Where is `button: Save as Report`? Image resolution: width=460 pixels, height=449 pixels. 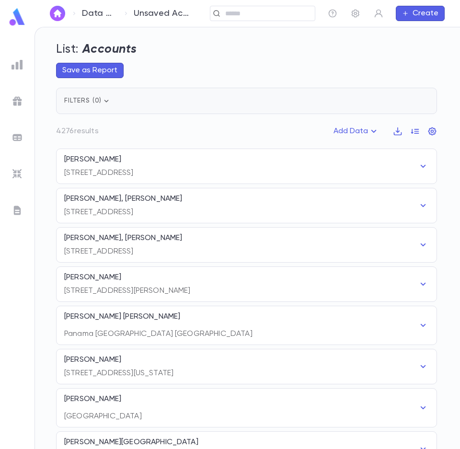
button: Save as Report is located at coordinates (90, 70).